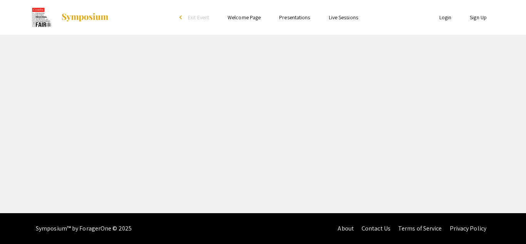 The width and height of the screenshot is (526, 244). What do you see at coordinates (294, 17) in the screenshot?
I see `a: Presentations` at bounding box center [294, 17].